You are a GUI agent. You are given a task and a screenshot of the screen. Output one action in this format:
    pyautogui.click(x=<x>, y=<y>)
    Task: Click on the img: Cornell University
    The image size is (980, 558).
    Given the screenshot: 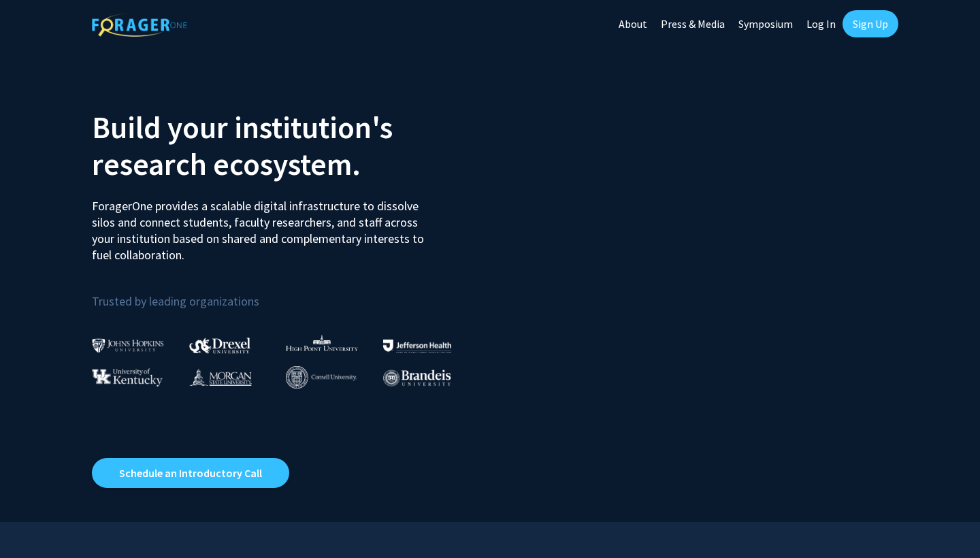 What is the action you would take?
    pyautogui.click(x=322, y=377)
    